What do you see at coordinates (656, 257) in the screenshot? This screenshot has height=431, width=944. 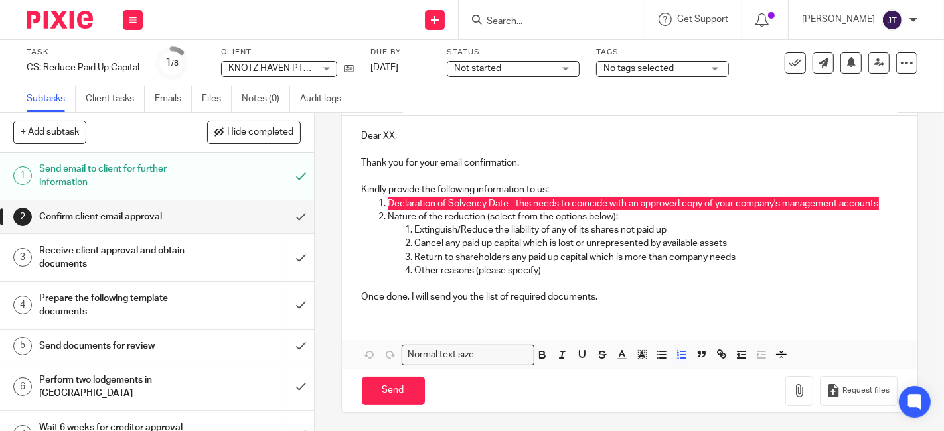 I see `p: Return to shareholders any paid up capital which is more than company needs` at bounding box center [656, 257].